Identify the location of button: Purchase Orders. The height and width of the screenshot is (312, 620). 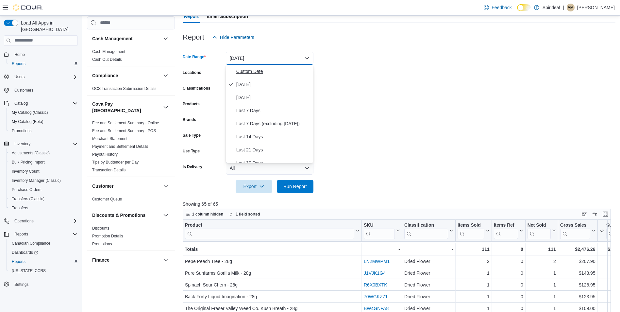
(43, 190).